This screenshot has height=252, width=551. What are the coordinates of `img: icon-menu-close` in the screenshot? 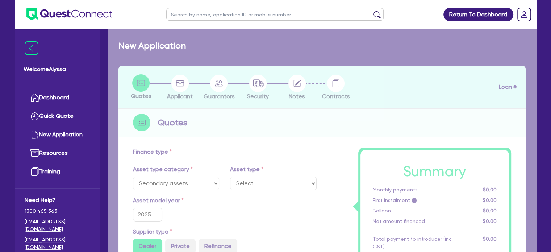 It's located at (32, 48).